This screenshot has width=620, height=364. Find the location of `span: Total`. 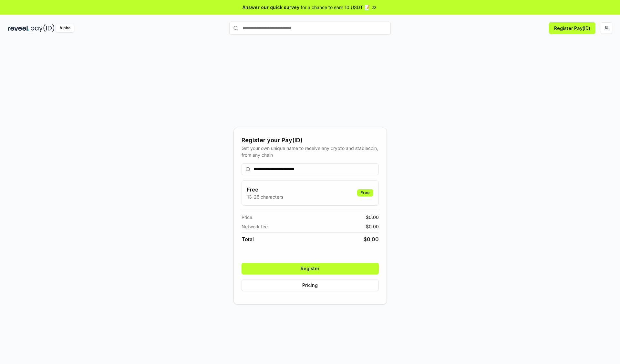

span: Total is located at coordinates (248, 239).